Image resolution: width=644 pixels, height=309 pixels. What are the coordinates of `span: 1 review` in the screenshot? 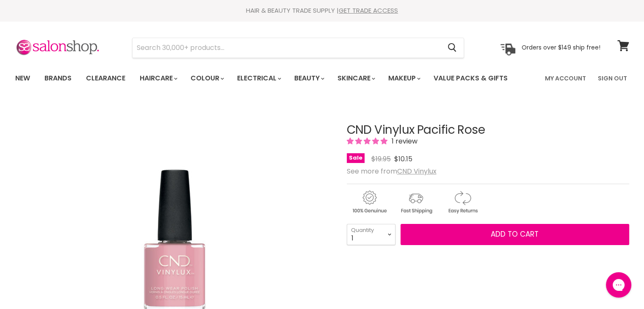 It's located at (403, 141).